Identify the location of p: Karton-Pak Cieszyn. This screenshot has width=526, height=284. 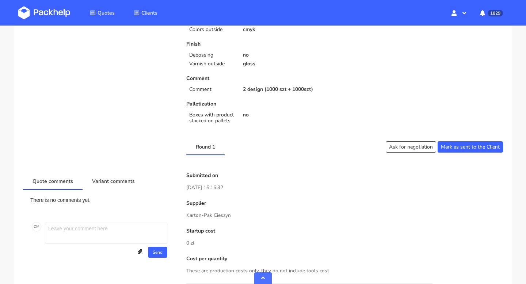
(345, 216).